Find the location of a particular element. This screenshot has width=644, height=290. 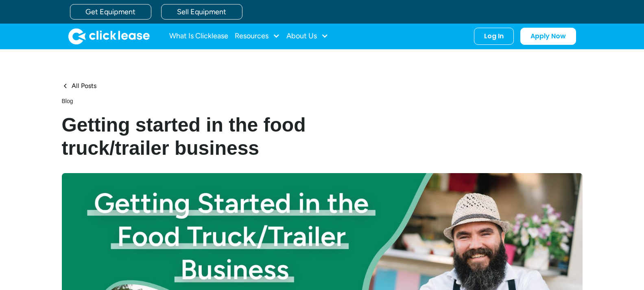

a: Get Equipment is located at coordinates (111, 12).